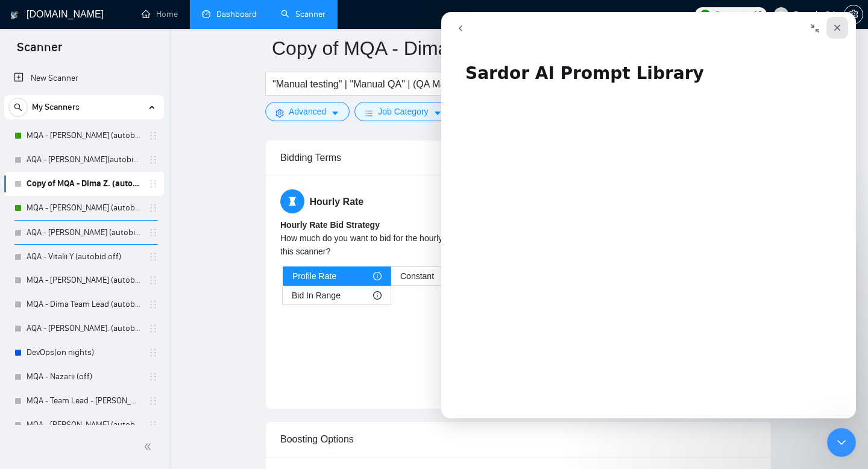 This screenshot has height=469, width=868. I want to click on span: double-left, so click(149, 446).